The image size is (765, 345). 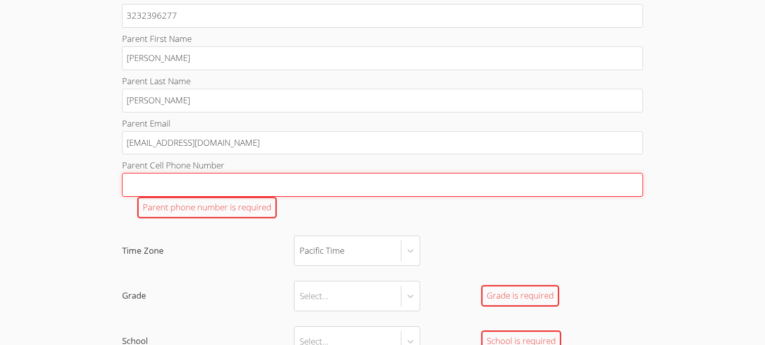 I want to click on input: GradeSelect...Grade is required, so click(x=300, y=296).